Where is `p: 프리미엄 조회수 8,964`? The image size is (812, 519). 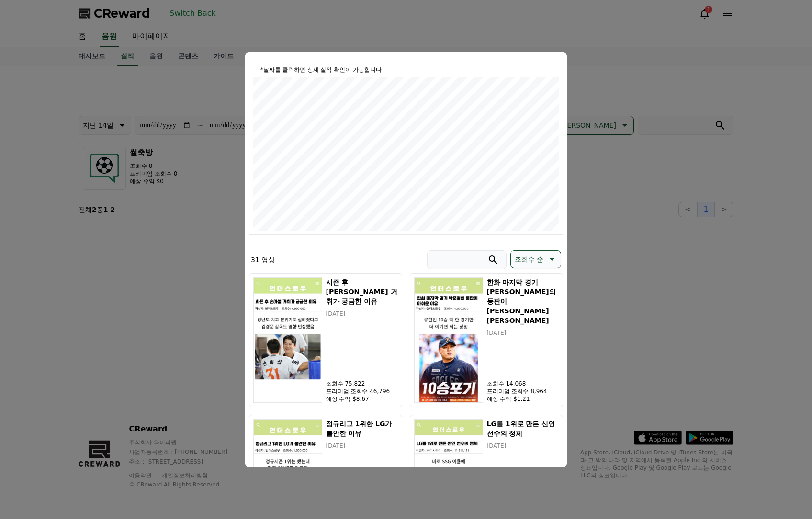
p: 프리미엄 조회수 8,964 is located at coordinates (523, 391).